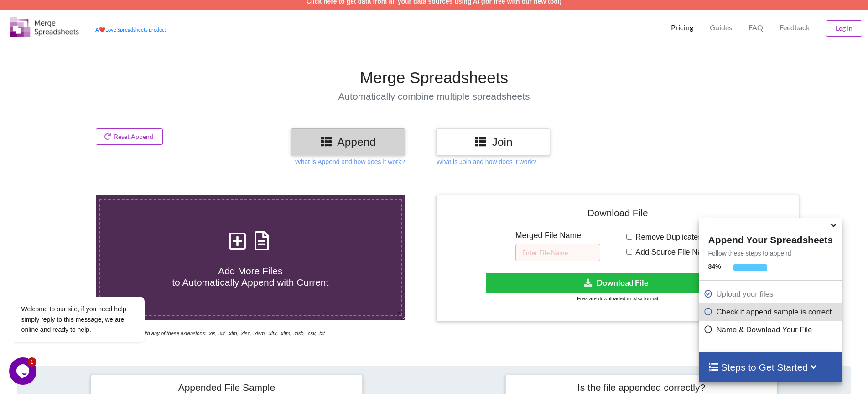 This screenshot has width=868, height=394. Describe the element at coordinates (558, 252) in the screenshot. I see `input: Enter File Name` at that location.